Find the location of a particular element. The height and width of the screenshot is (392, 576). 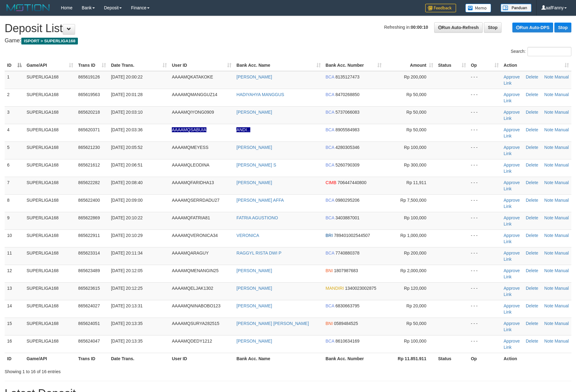

td: 14 is located at coordinates (14, 309).